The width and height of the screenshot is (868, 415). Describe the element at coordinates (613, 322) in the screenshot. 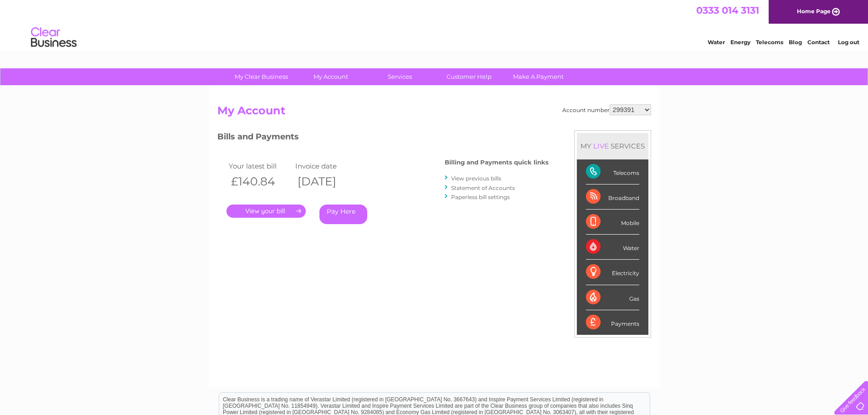

I see `div: Payments` at that location.